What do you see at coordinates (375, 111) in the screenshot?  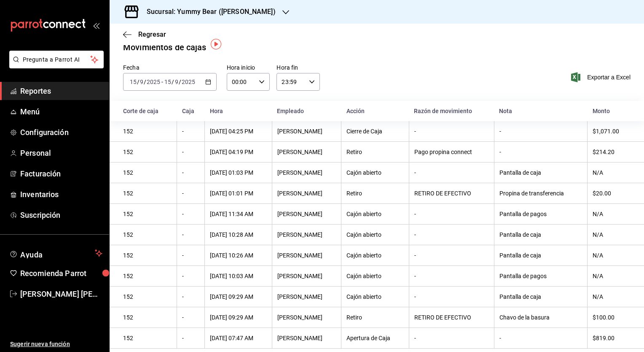 I see `div: Acción` at bounding box center [375, 111].